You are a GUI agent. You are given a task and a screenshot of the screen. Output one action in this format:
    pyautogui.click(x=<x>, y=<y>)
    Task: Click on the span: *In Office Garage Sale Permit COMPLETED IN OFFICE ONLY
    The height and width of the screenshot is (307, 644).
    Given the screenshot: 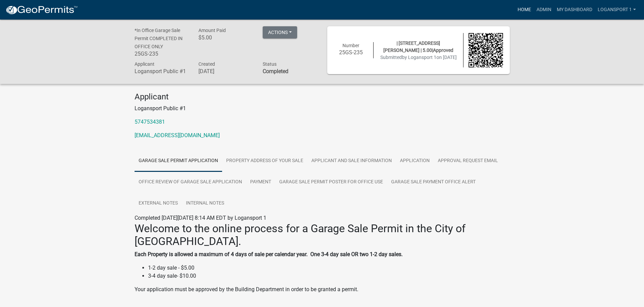 What is the action you would take?
    pyautogui.click(x=159, y=39)
    